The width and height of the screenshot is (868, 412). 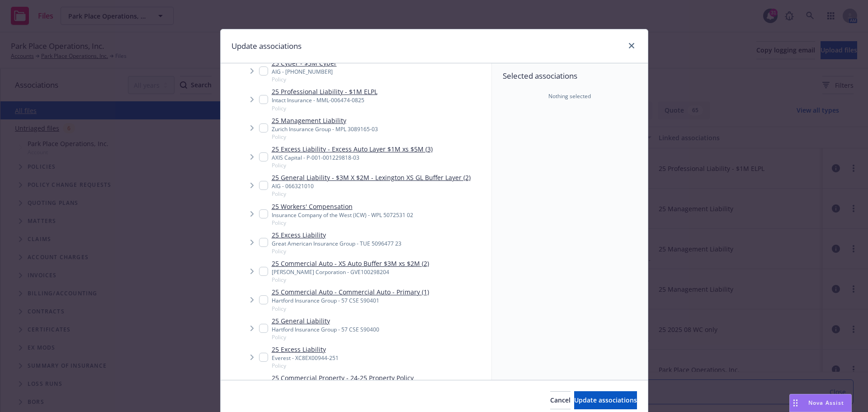 What do you see at coordinates (324, 129) in the screenshot?
I see `div: Zurich Insurance Group - MPL 3089165-03` at bounding box center [324, 129].